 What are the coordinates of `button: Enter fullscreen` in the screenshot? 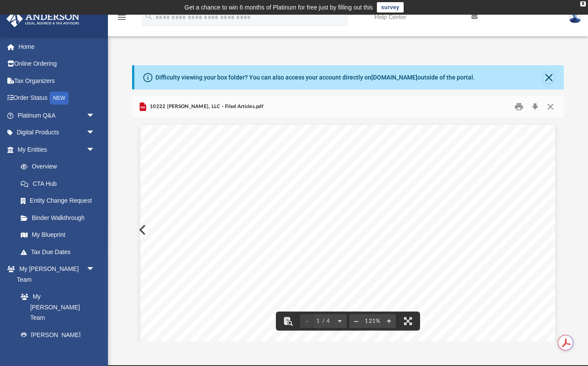 It's located at (408, 321).